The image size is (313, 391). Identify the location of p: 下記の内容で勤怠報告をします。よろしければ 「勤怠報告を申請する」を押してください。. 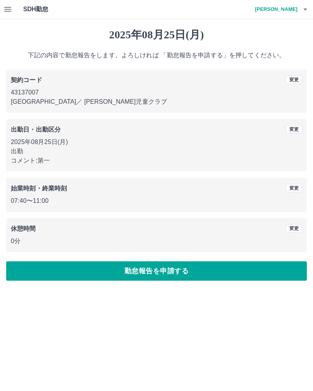
(157, 55).